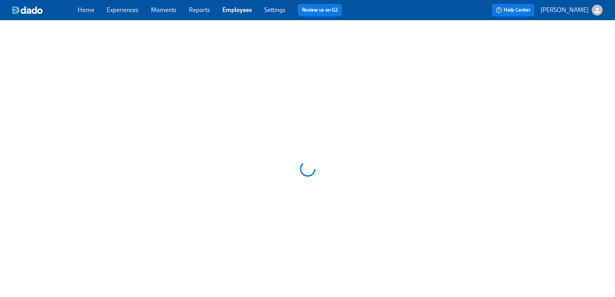 This screenshot has width=615, height=297. What do you see at coordinates (513, 10) in the screenshot?
I see `span: Help Center` at bounding box center [513, 10].